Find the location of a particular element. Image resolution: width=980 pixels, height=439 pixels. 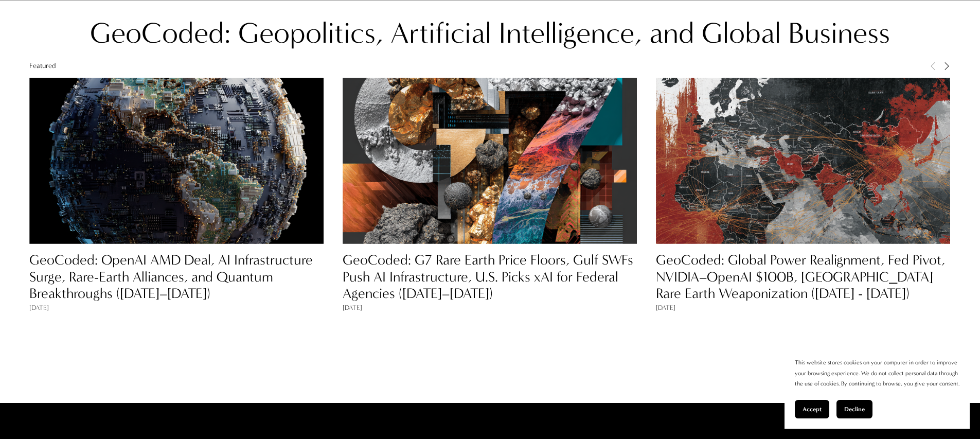

button: Accept is located at coordinates (812, 409).